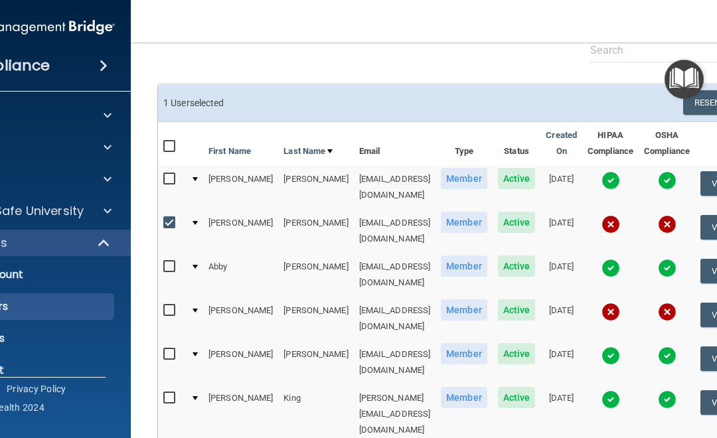  I want to click on a: First Name, so click(230, 151).